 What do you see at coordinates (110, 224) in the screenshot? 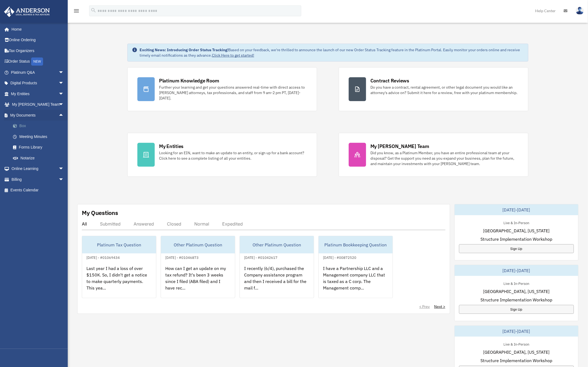
I see `div: Submitted` at bounding box center [110, 224].